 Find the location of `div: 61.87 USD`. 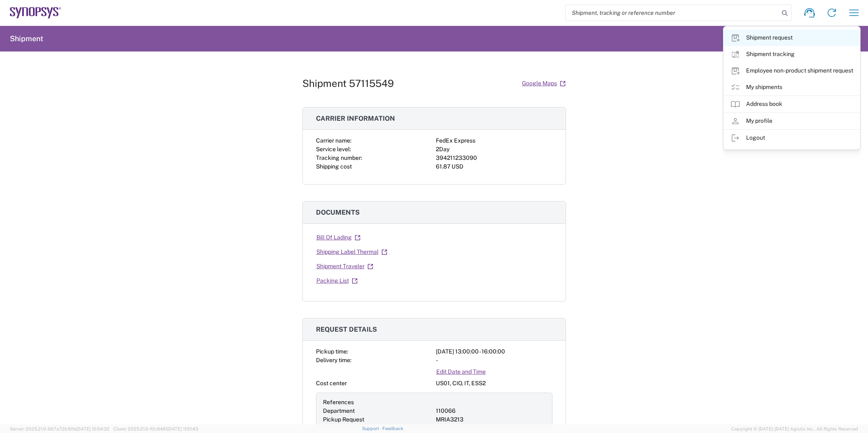

div: 61.87 USD is located at coordinates (494, 166).